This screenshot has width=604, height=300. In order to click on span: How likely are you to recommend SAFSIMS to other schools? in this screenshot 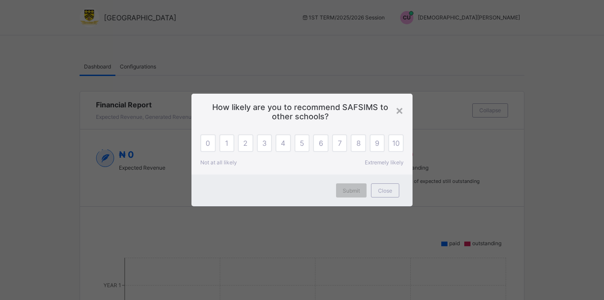, I will do `click(302, 112)`.